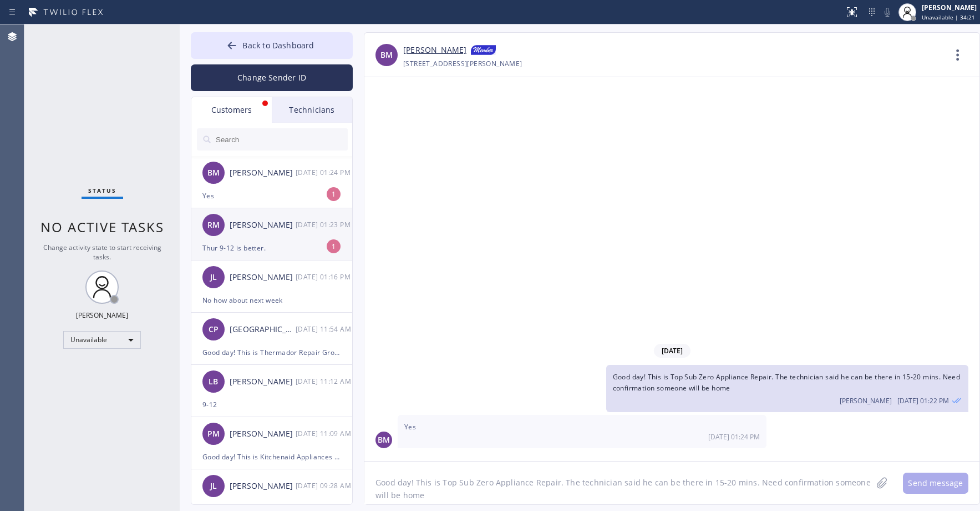 Image resolution: width=980 pixels, height=511 pixels. Describe the element at coordinates (102, 252) in the screenshot. I see `span: Change activity state to start receiving tasks.` at that location.